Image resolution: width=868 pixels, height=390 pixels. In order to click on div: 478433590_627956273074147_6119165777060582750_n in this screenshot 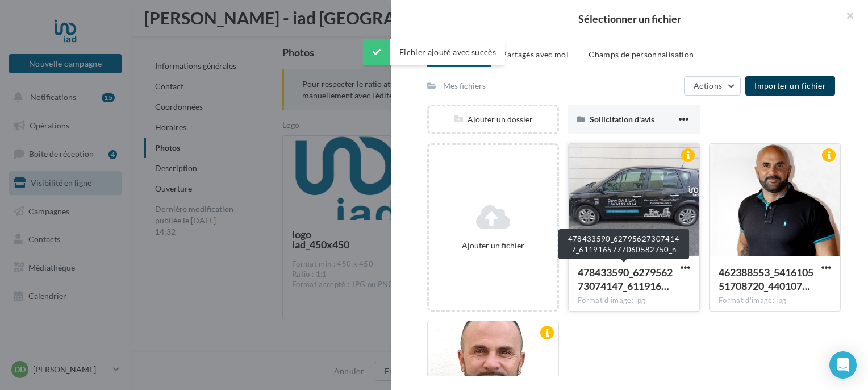, I will do `click(624, 244)`.